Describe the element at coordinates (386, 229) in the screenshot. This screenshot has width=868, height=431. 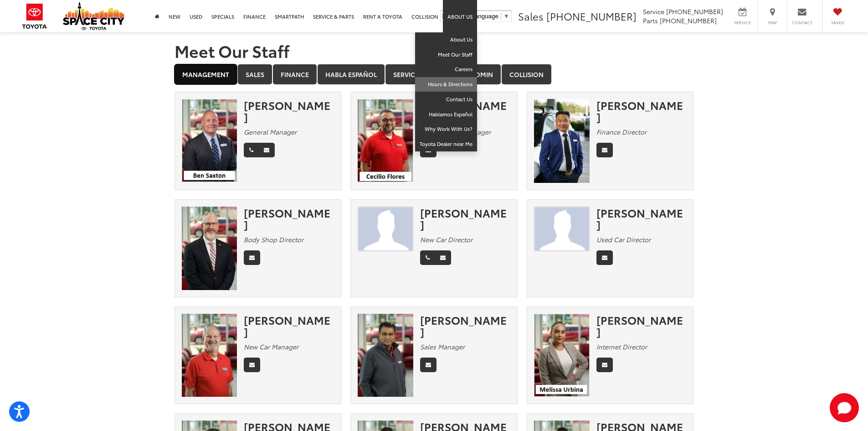
I see `img: JAMES TAYLOR` at that location.